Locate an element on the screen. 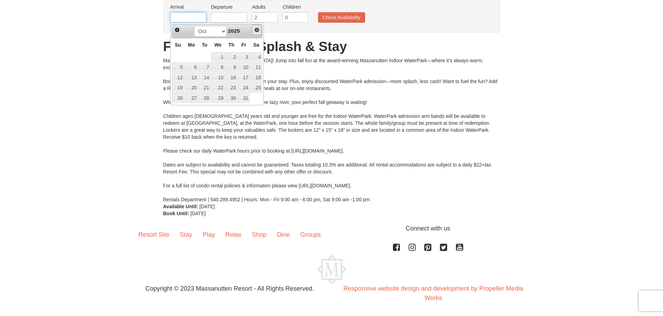 This screenshot has width=663, height=316. span: Prev is located at coordinates (177, 30).